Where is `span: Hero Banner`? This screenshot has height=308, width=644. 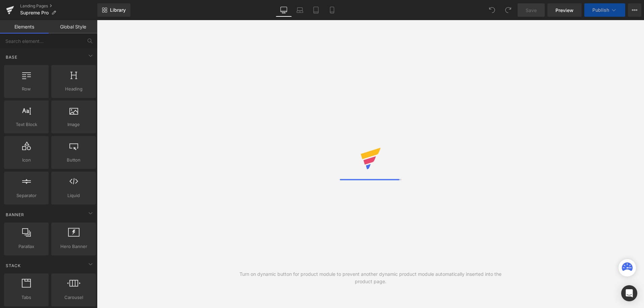 span: Hero Banner is located at coordinates (73, 246).